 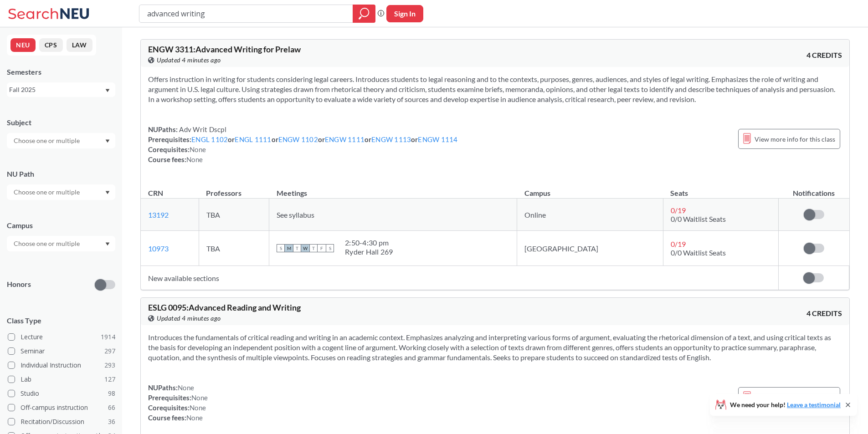 What do you see at coordinates (23, 45) in the screenshot?
I see `button: NEU` at bounding box center [23, 45].